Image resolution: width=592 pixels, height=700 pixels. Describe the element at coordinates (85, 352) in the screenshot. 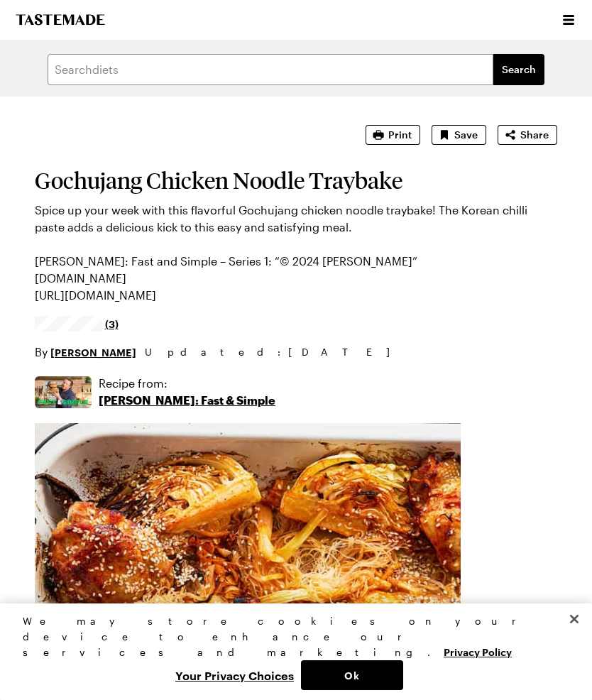

I see `p: By` at that location.